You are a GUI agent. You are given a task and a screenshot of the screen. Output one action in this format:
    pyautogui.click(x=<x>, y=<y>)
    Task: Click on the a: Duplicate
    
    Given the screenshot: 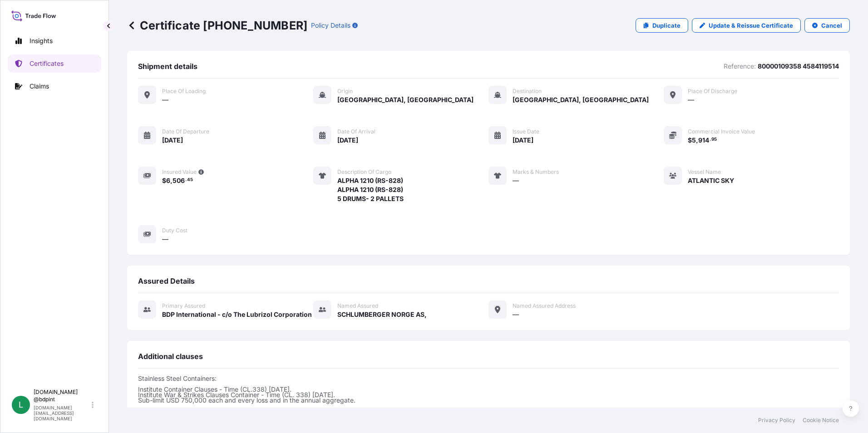 What is the action you would take?
    pyautogui.click(x=662, y=25)
    